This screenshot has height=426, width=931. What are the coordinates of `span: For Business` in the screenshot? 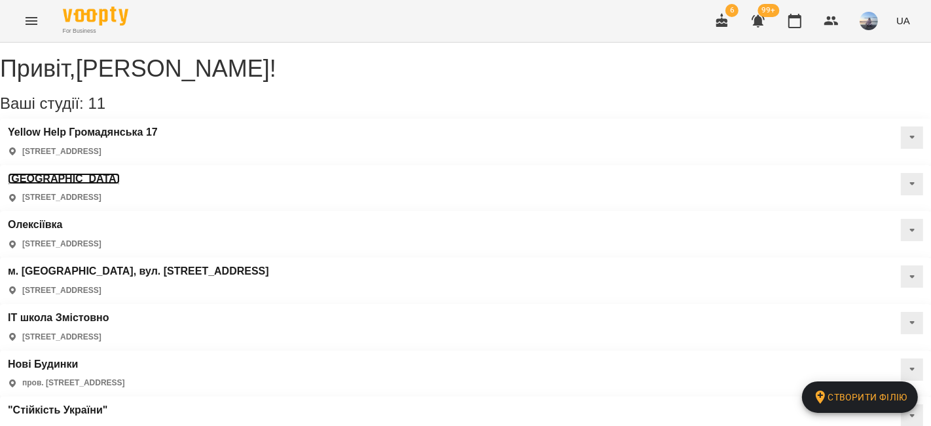 It's located at (96, 31).